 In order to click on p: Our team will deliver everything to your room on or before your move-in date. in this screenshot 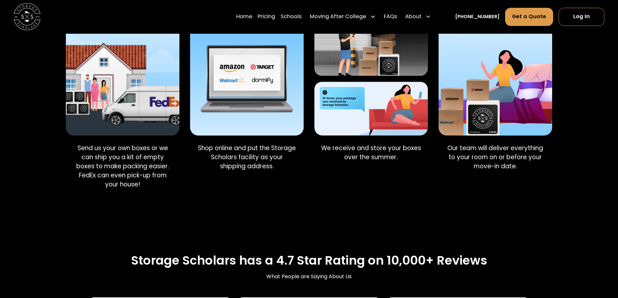, I will do `click(495, 157)`.